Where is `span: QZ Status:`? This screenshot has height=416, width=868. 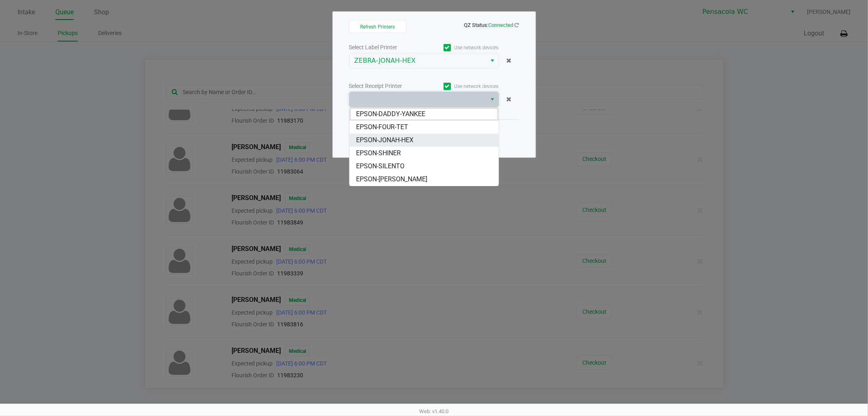 span: QZ Status: is located at coordinates (492, 25).